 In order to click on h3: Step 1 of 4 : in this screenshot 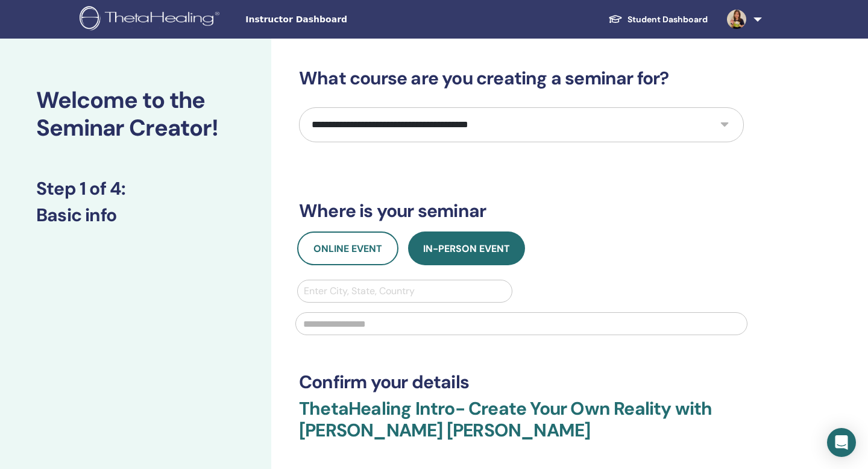, I will do `click(136, 189)`.